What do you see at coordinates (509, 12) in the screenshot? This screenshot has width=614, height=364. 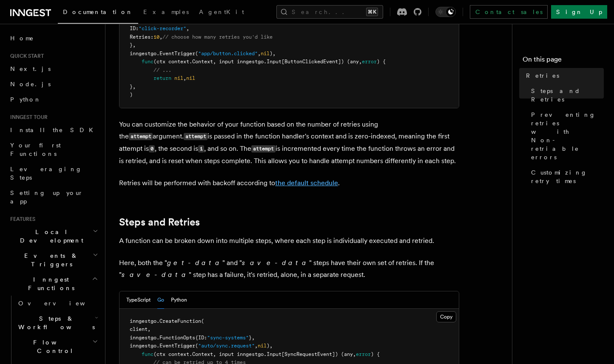 I see `a: Contact sales` at bounding box center [509, 12].